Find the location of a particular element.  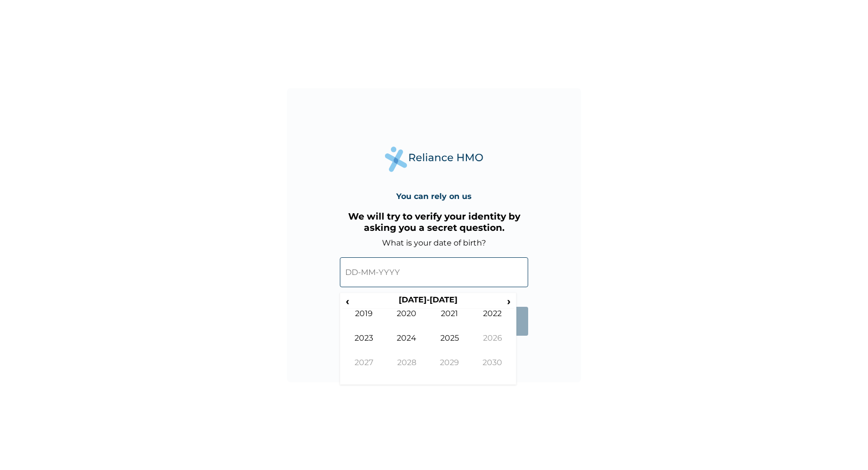

label: What is your date of birth? is located at coordinates (434, 242).